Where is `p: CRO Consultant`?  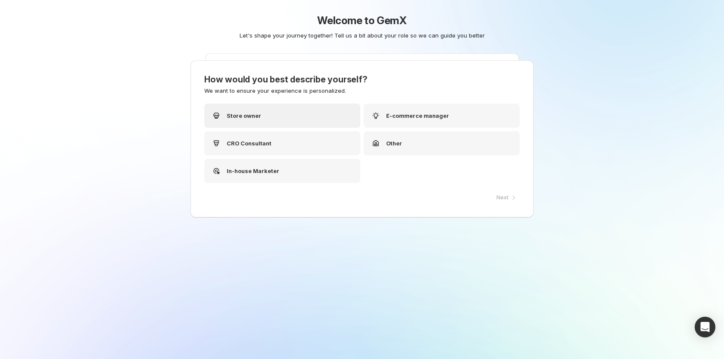 p: CRO Consultant is located at coordinates (249, 143).